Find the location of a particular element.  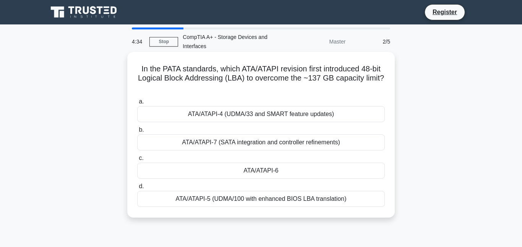

div: ATA/ATAPI-7 (SATA integration and controller refinements) is located at coordinates (261, 143).